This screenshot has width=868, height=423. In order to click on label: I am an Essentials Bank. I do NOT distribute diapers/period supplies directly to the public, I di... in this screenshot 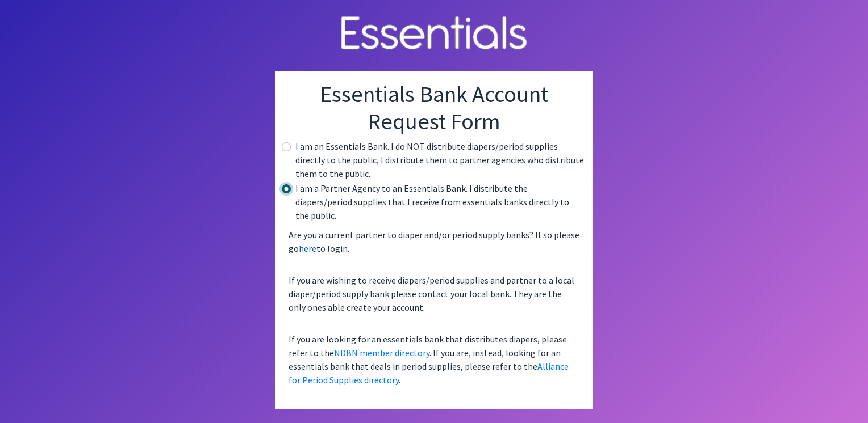, I will do `click(440, 160)`.